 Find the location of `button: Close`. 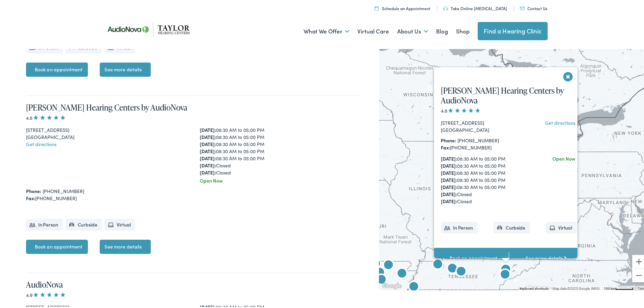

button: Close is located at coordinates (568, 75).